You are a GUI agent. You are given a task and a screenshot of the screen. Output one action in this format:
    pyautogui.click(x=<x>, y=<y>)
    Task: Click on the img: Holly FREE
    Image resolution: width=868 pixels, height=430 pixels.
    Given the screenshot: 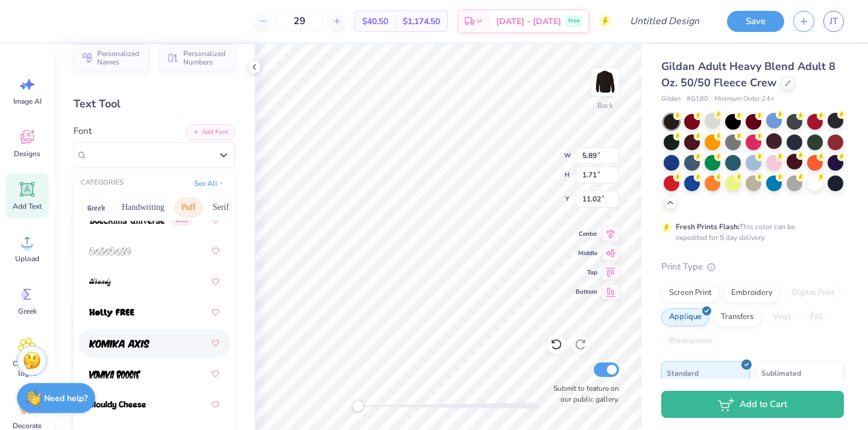 What is the action you would take?
    pyautogui.click(x=111, y=313)
    